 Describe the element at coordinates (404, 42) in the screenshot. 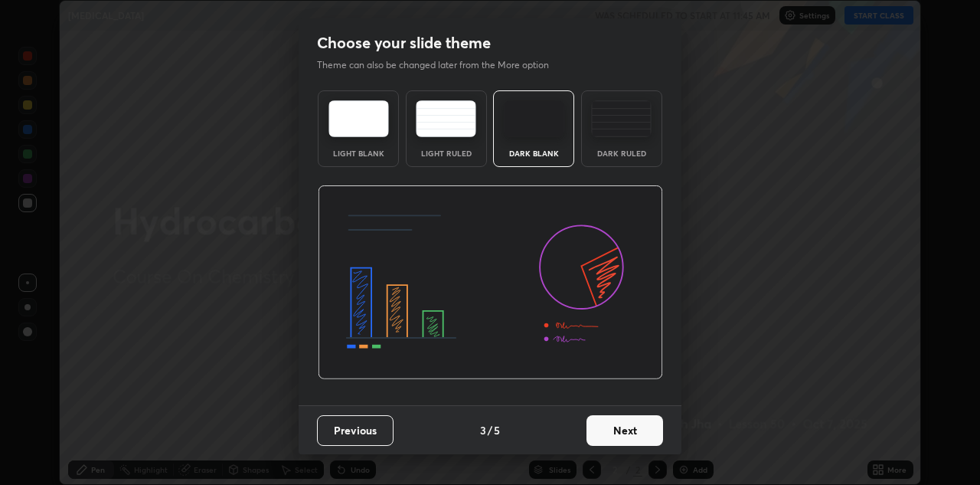

I see `h2: Choose your slide theme` at that location.